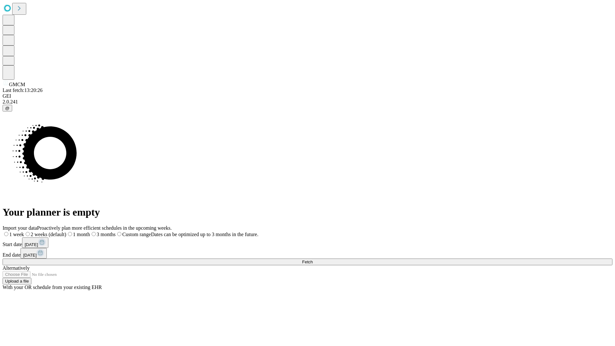 The height and width of the screenshot is (346, 615). What do you see at coordinates (308, 212) in the screenshot?
I see `h1: Your planner is empty` at bounding box center [308, 212].